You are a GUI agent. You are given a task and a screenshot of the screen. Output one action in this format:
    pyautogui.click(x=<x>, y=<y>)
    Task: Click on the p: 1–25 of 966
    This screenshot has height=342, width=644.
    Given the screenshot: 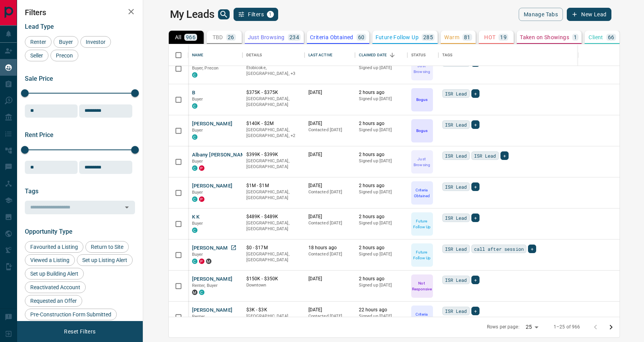 What is the action you would take?
    pyautogui.click(x=567, y=327)
    